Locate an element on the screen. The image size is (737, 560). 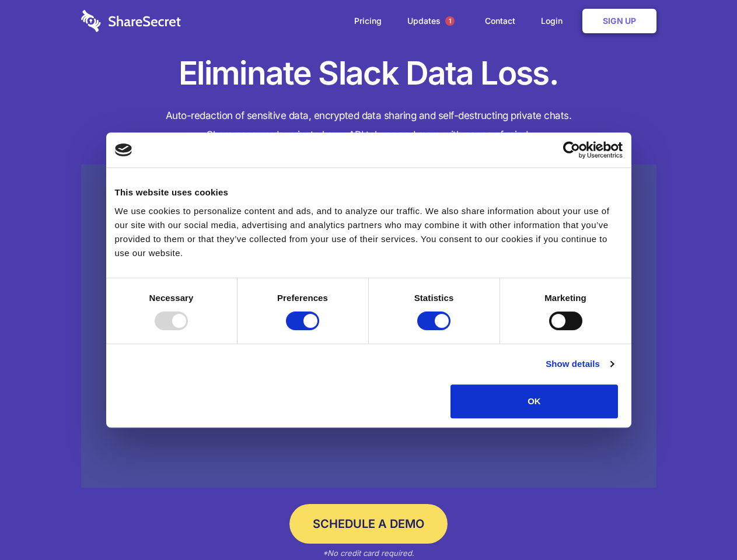
img: logo is located at coordinates (124, 150).